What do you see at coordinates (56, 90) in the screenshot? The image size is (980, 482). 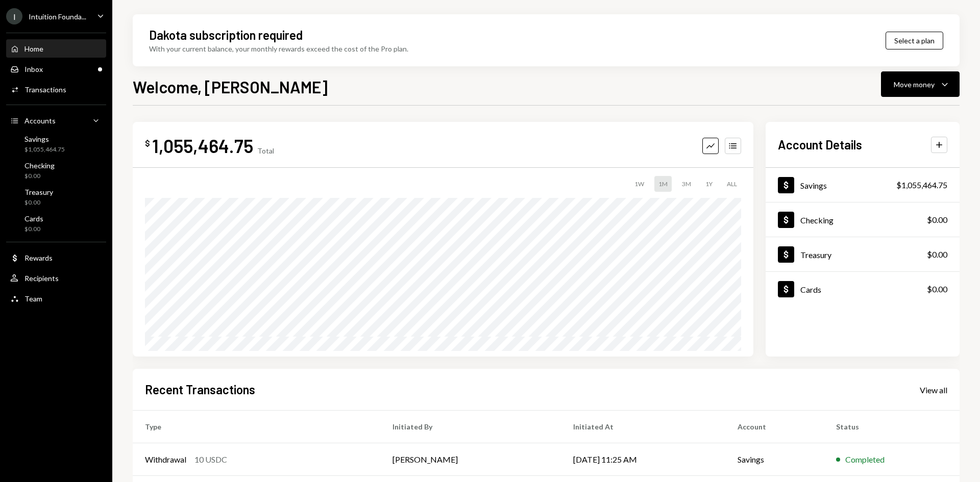 I see `a: Transactions` at bounding box center [56, 90].